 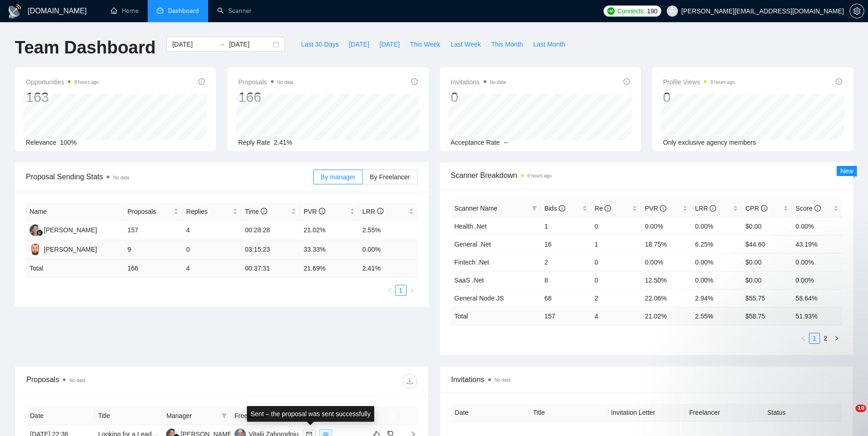 What do you see at coordinates (766, 297) in the screenshot?
I see `td: $55.75` at bounding box center [766, 297].